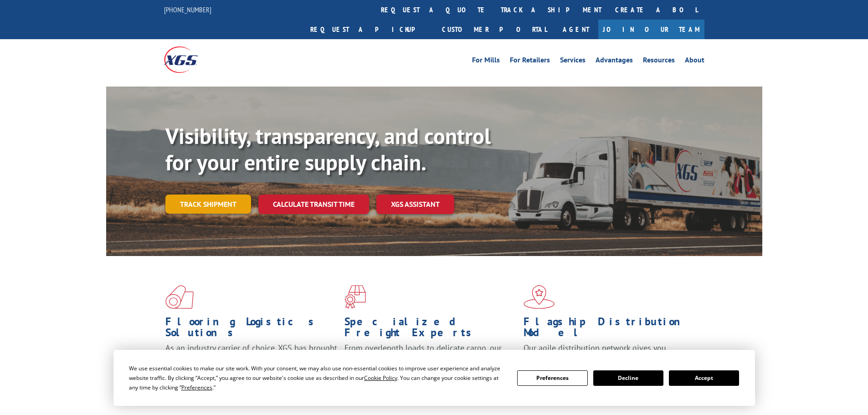  Describe the element at coordinates (576, 29) in the screenshot. I see `a: Agent` at that location.